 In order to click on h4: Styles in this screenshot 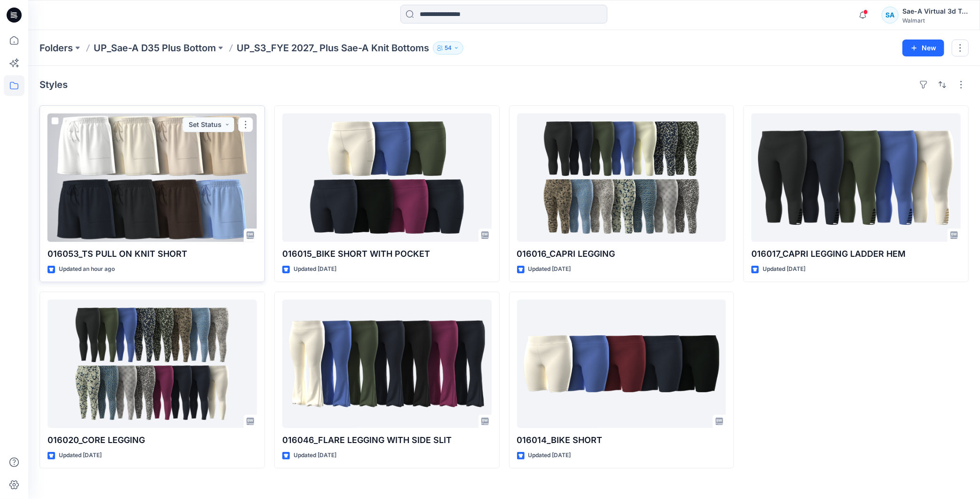, I will do `click(54, 84)`.